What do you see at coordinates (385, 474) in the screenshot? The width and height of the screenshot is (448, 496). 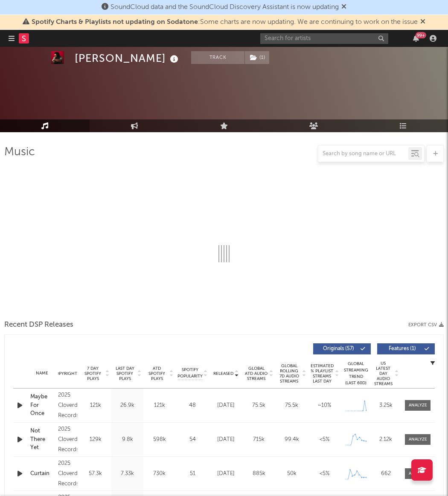 I see `div: 662` at bounding box center [385, 474].